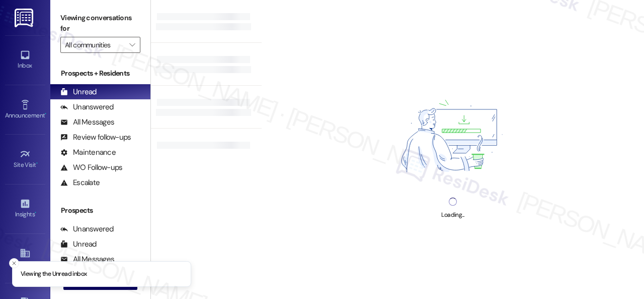 The image size is (644, 299). What do you see at coordinates (53, 274) in the screenshot?
I see `p: Viewing the Unread inbox` at bounding box center [53, 274].